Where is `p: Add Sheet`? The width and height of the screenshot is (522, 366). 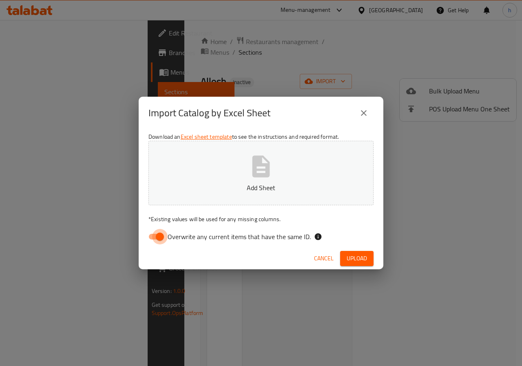 p: Add Sheet is located at coordinates (261, 188).